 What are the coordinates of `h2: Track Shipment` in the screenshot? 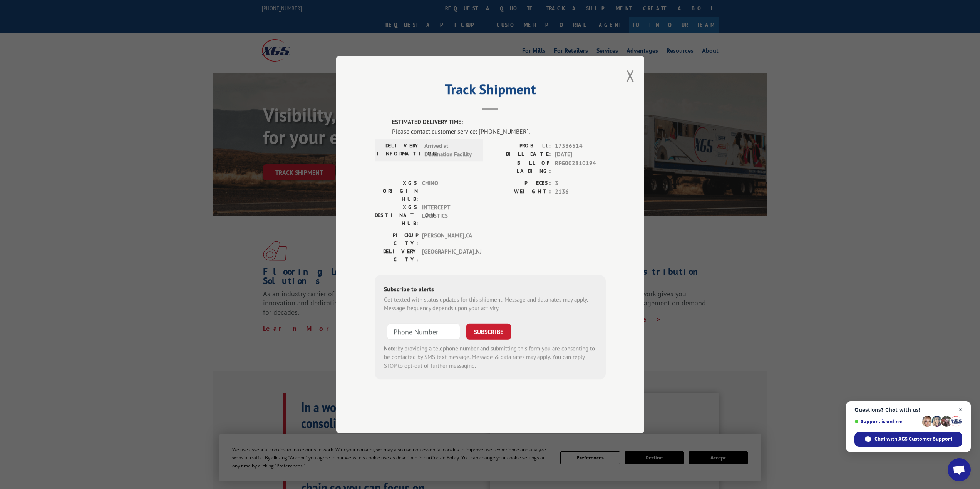 It's located at (490, 92).